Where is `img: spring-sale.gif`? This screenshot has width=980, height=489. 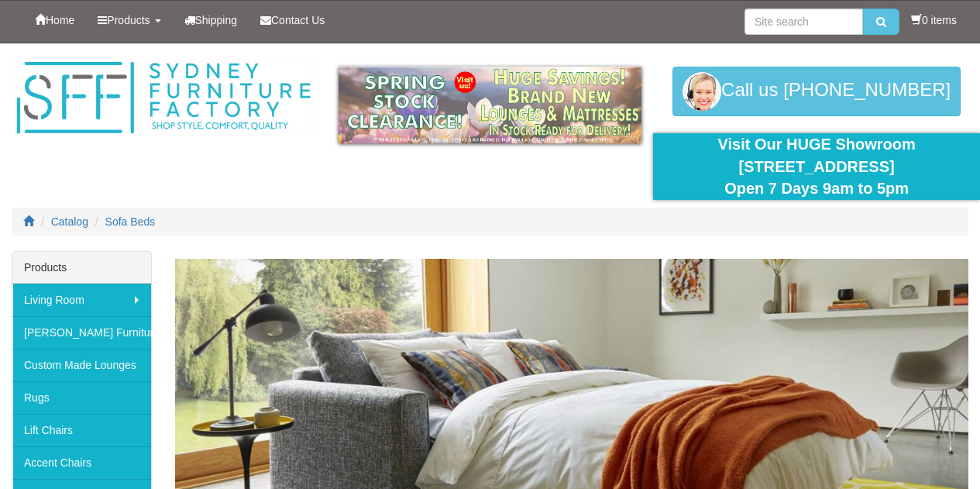 img: spring-sale.gif is located at coordinates (490, 105).